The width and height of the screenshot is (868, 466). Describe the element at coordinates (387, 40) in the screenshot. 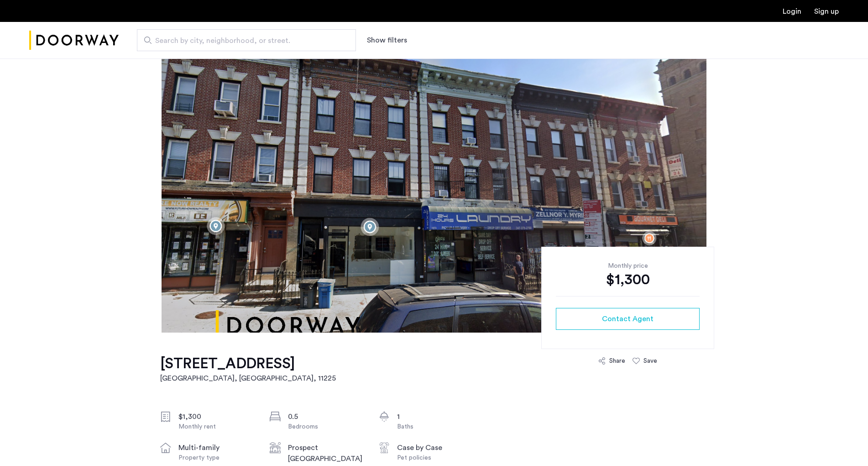

I see `button: Show or hide filters` at that location.